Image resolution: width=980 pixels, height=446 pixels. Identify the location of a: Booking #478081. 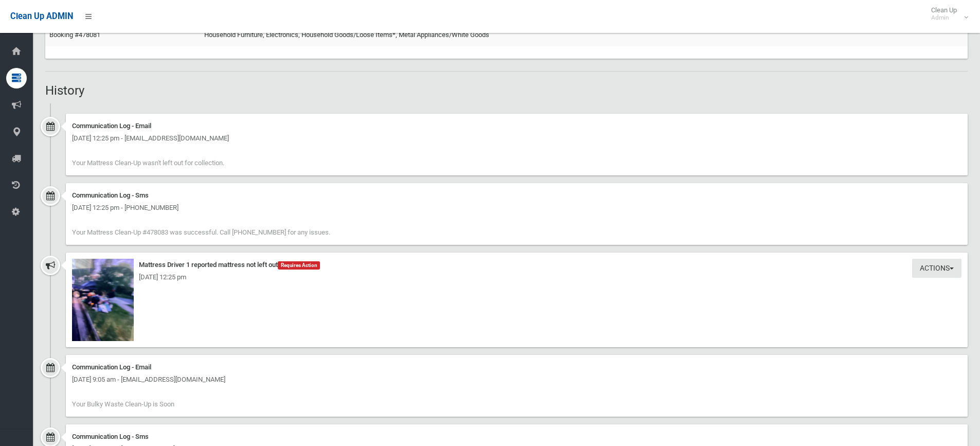
(75, 34).